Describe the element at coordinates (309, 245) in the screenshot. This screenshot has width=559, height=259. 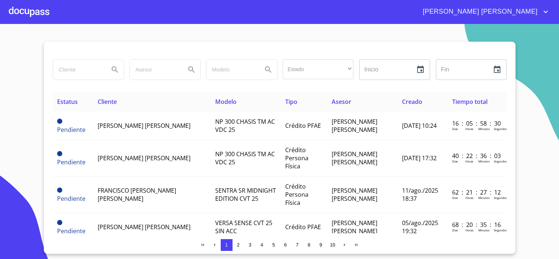
I see `button: 8` at that location.